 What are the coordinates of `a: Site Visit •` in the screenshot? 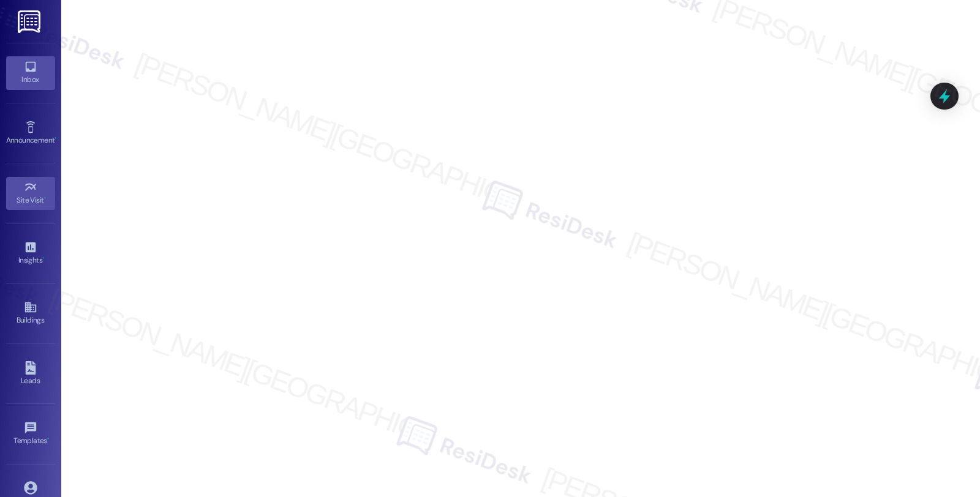 It's located at (31, 194).